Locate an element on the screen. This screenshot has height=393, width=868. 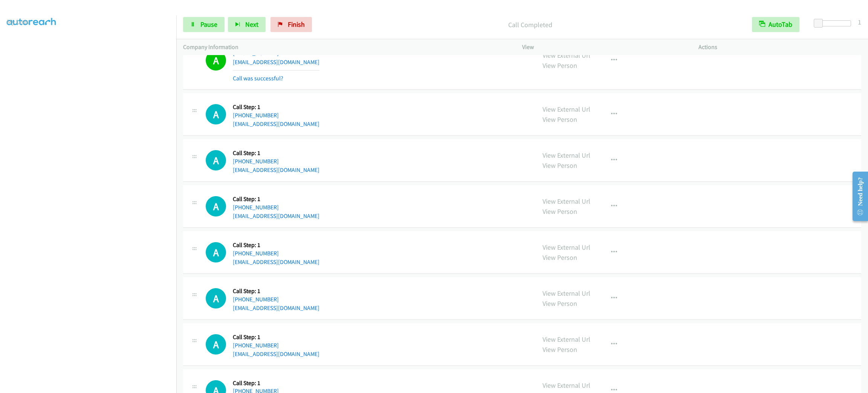
p: View is located at coordinates (604, 47).